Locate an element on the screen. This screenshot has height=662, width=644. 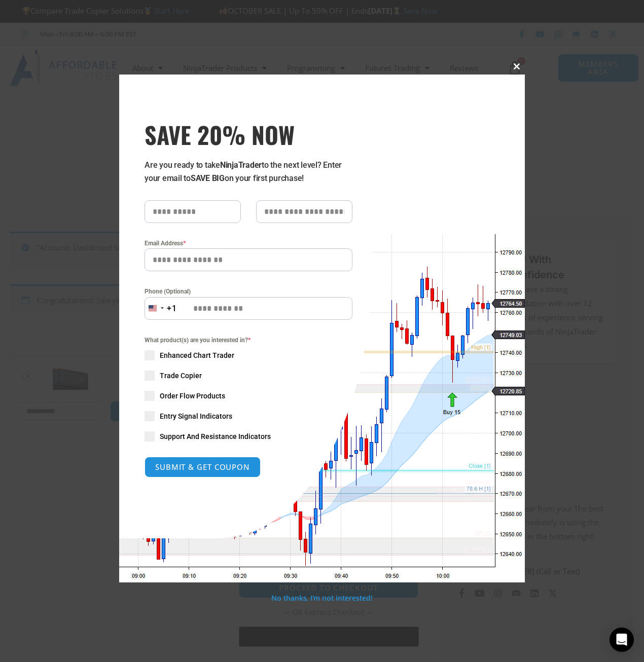
label: Email Address is located at coordinates (249, 243).